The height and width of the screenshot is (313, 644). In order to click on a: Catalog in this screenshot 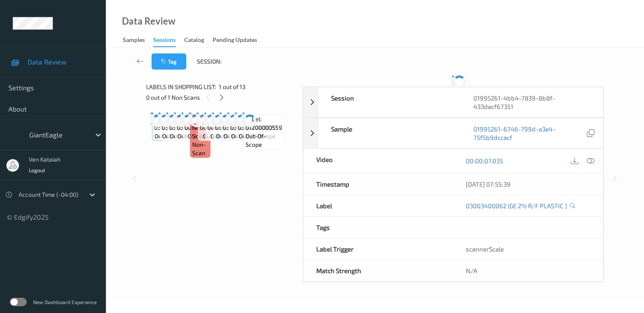, I will do `click(198, 40)`.